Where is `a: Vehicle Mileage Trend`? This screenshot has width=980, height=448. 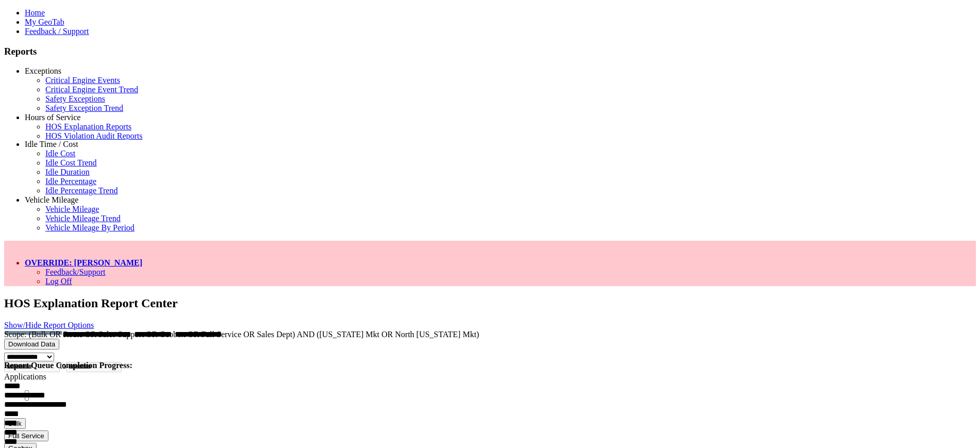
a: Vehicle Mileage Trend is located at coordinates (83, 218).